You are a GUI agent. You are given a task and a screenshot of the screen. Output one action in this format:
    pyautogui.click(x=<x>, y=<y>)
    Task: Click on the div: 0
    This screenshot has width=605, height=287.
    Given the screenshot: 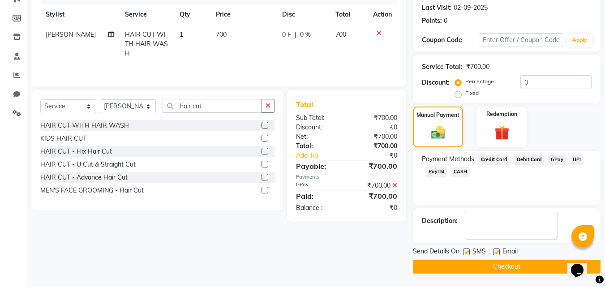 What is the action you would take?
    pyautogui.click(x=445, y=21)
    